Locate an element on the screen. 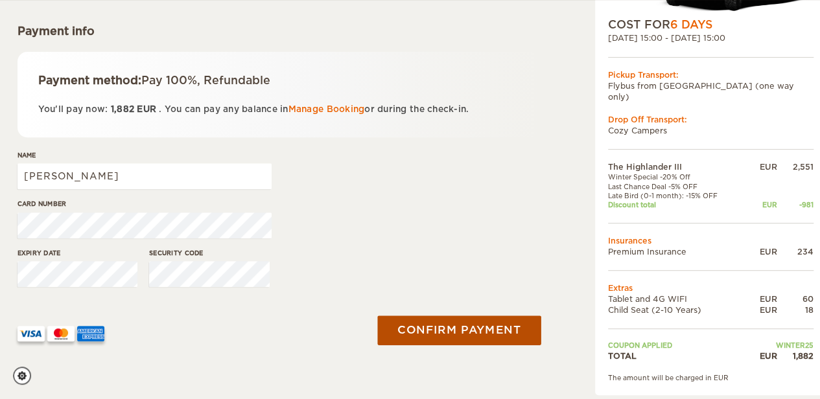  td: Late Bird (0-1 month): -15% OFF is located at coordinates (677, 196).